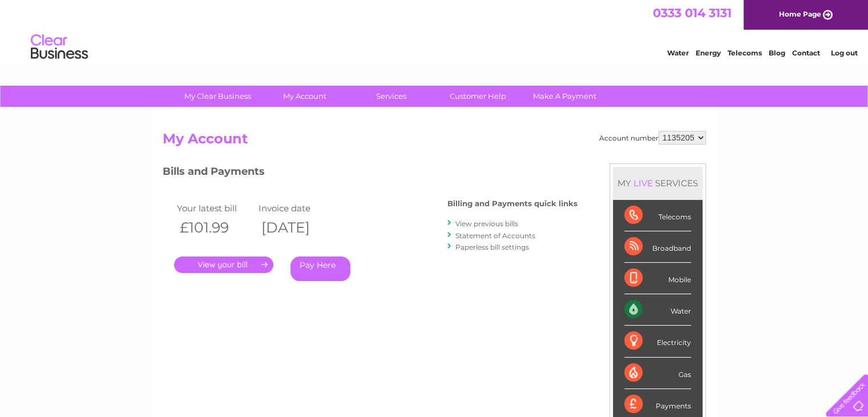 This screenshot has width=868, height=417. I want to click on a: Pay Here, so click(320, 268).